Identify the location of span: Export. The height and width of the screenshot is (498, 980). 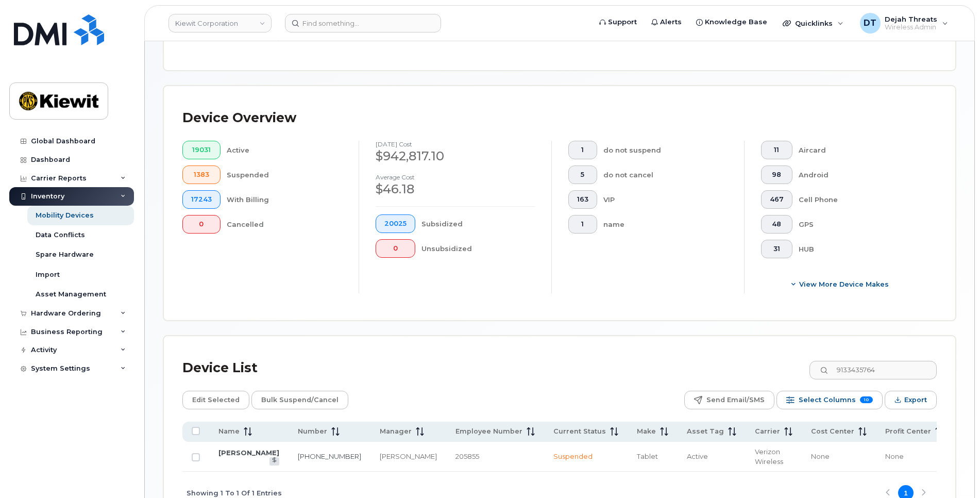
(915, 400).